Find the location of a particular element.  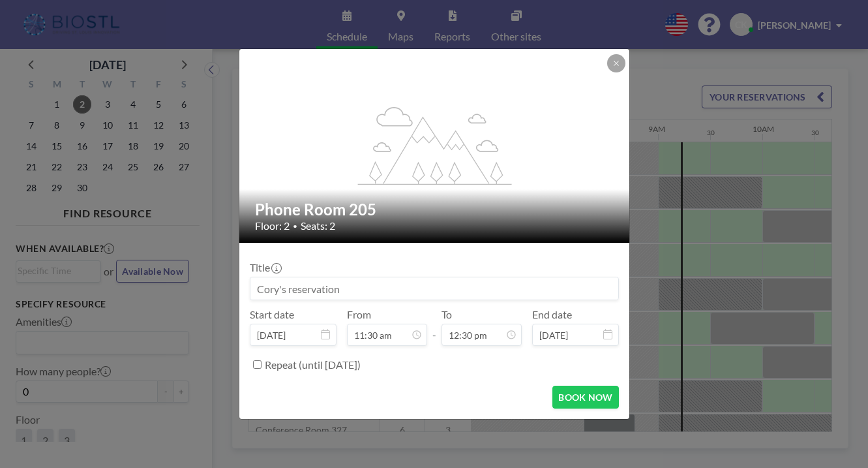

g: flex-grow: 1.2; is located at coordinates (434, 145).